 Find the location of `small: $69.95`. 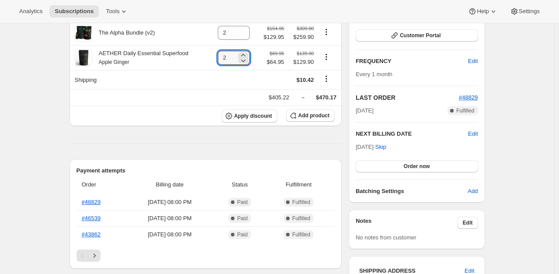

small: $69.95 is located at coordinates (277, 53).